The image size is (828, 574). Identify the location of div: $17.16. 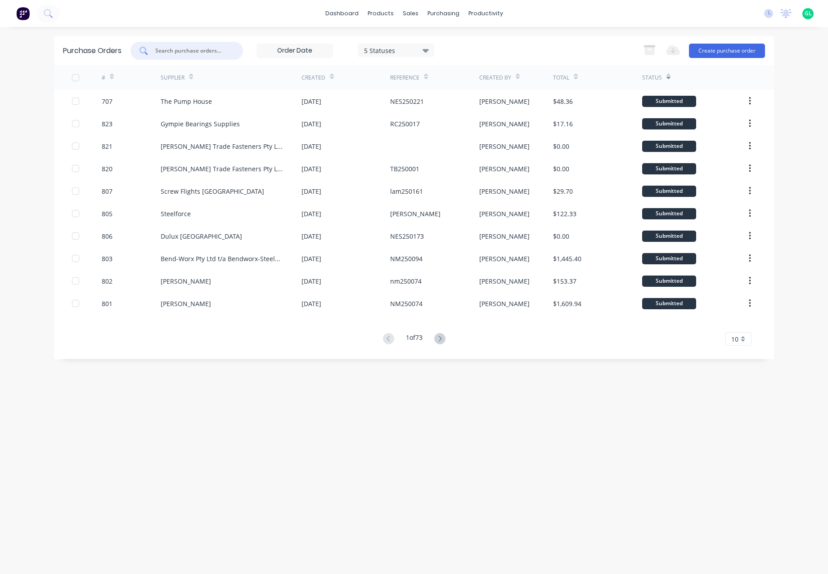
(563, 124).